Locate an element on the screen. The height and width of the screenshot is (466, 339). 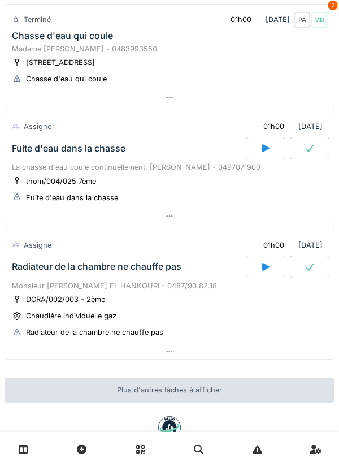
img: badge-BVDL4wpA.svg is located at coordinates (170, 428).